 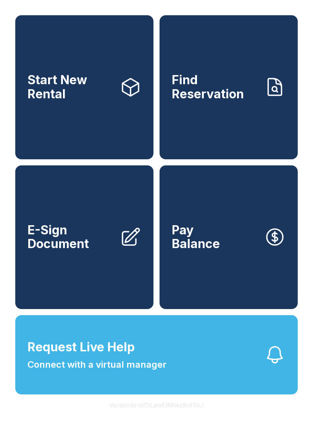 I want to click on span: Connect with a virtual manager, so click(x=97, y=365).